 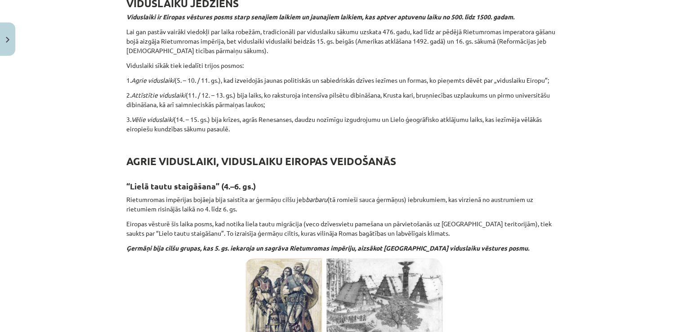 What do you see at coordinates (320, 17) in the screenshot?
I see `i: Viduslaiki ir Eiropas vēstures posms starp senajiem laikiem un jaunajiem laikiem, kas aptver aptu...` at bounding box center [320, 17].